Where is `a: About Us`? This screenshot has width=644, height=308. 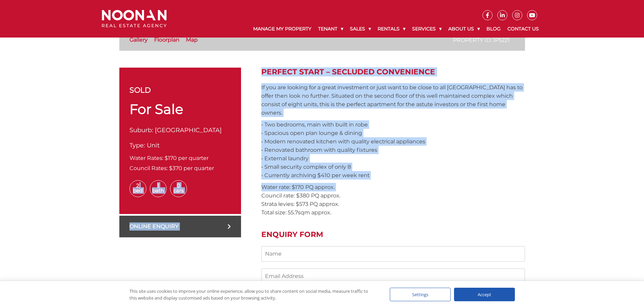
a: About Us is located at coordinates (464, 29).